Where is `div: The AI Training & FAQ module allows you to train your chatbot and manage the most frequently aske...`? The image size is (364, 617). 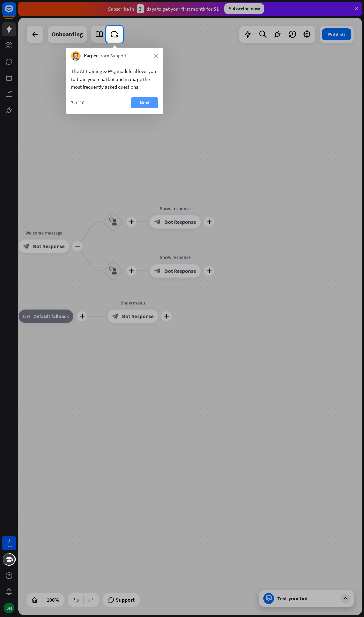 div: The AI Training & FAQ module allows you to train your chatbot and manage the most frequently aske... is located at coordinates (115, 79).